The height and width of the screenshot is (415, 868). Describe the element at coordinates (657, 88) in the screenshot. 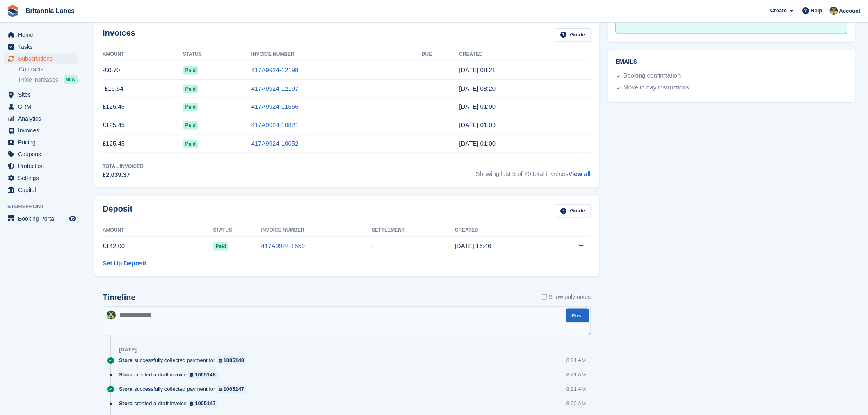

I see `div: Move in day instructions` at that location.